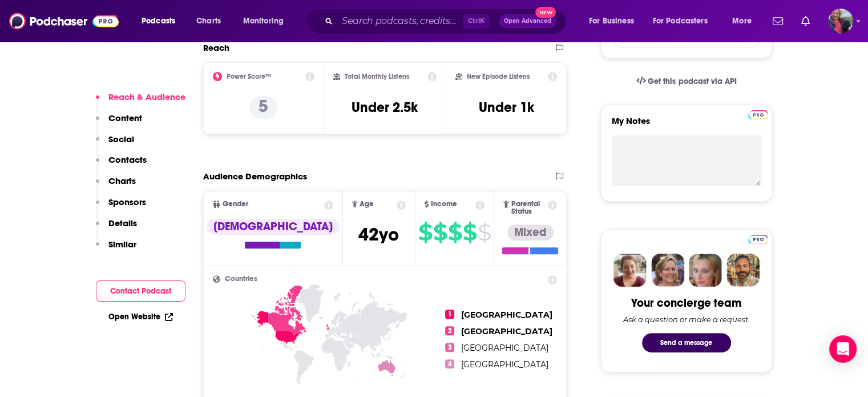 Image resolution: width=868 pixels, height=397 pixels. I want to click on button: Similar, so click(116, 249).